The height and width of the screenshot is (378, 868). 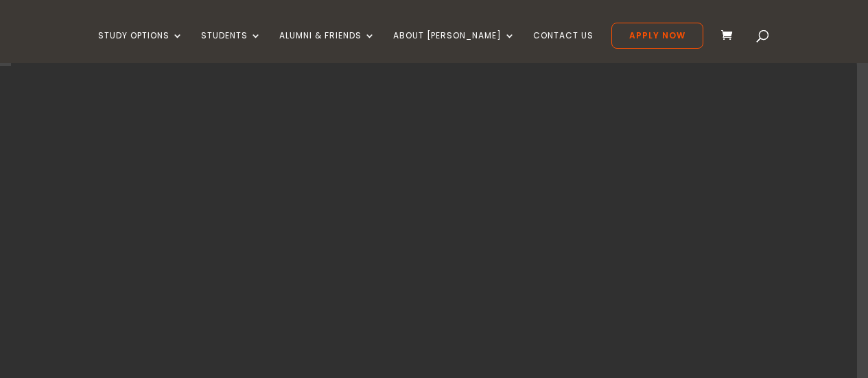 I want to click on a: Study Options, so click(x=140, y=47).